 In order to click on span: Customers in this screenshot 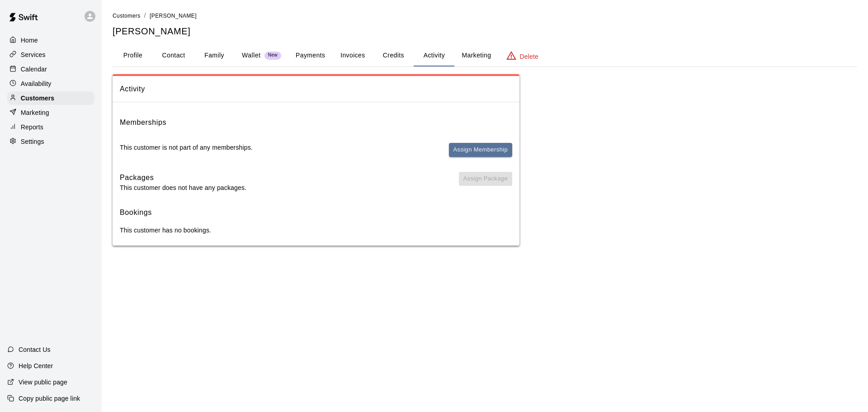, I will do `click(127, 16)`.